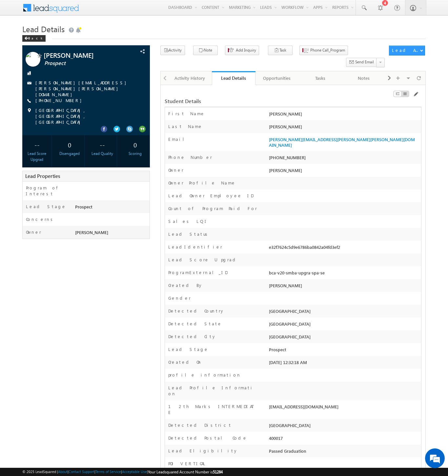 This screenshot has height=476, width=448. What do you see at coordinates (47, 190) in the screenshot?
I see `label: Program of Interest` at bounding box center [47, 190].